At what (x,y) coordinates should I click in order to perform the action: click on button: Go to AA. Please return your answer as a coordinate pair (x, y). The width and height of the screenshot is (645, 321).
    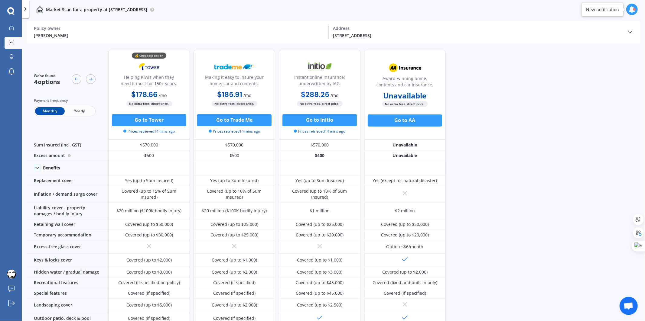
    Looking at the image, I should click on (405, 121).